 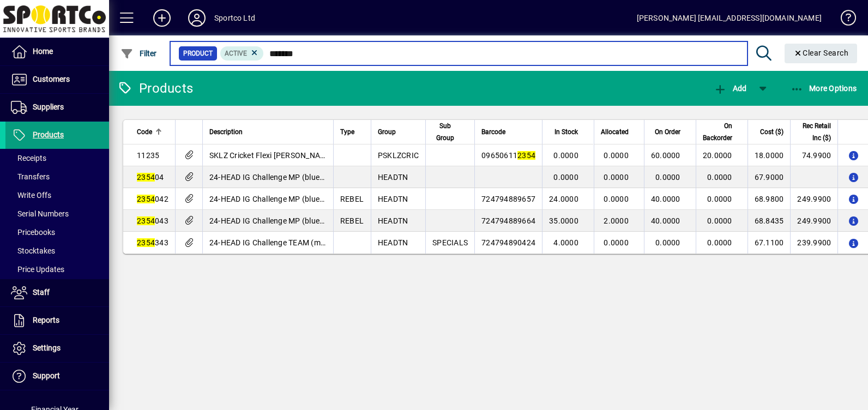 I want to click on span: Filter, so click(x=139, y=53).